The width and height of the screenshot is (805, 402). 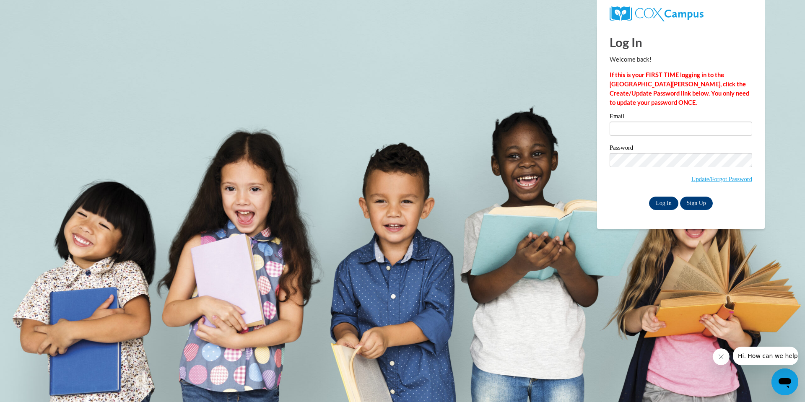 What do you see at coordinates (721, 179) in the screenshot?
I see `a: Update/Forgot Password` at bounding box center [721, 179].